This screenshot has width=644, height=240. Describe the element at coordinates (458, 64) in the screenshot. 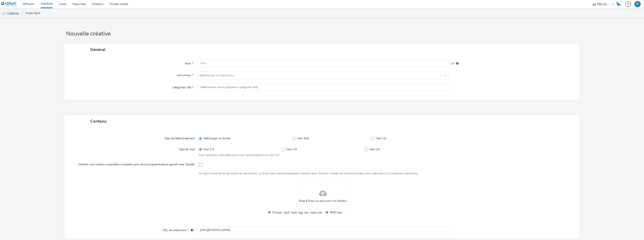

I see `div: 255 caractères maximum` at that location.